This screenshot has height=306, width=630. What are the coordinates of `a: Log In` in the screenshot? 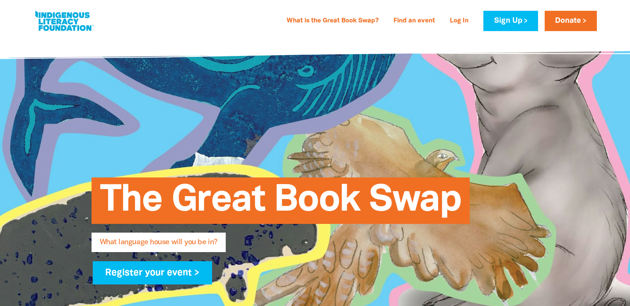 It's located at (459, 21).